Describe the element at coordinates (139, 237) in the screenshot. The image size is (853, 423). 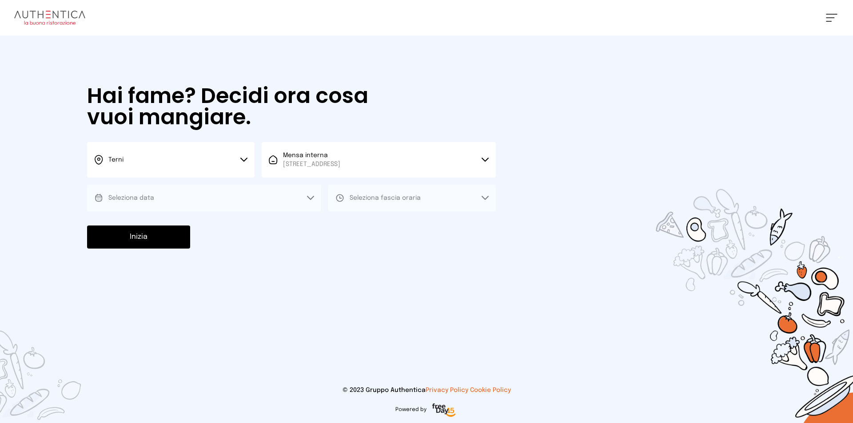
I see `button: Inizia` at that location.